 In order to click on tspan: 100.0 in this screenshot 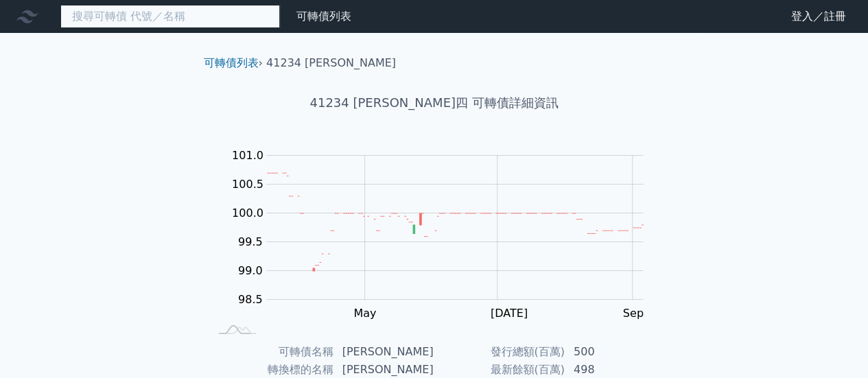, I will do `click(248, 213)`.